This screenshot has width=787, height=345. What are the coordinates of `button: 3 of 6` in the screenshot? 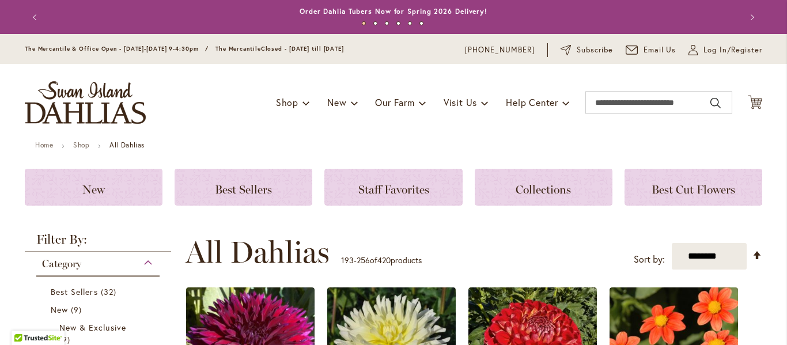 It's located at (387, 23).